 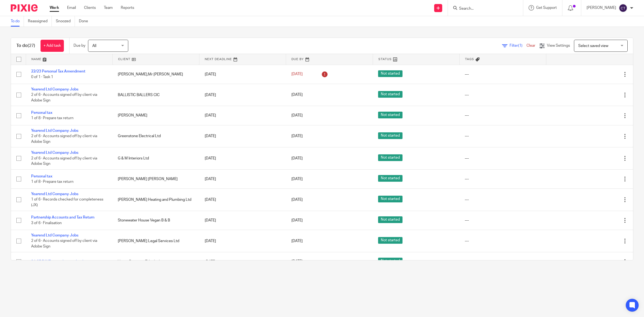 What do you see at coordinates (65, 21) in the screenshot?
I see `a: Snoozed` at bounding box center [65, 21].